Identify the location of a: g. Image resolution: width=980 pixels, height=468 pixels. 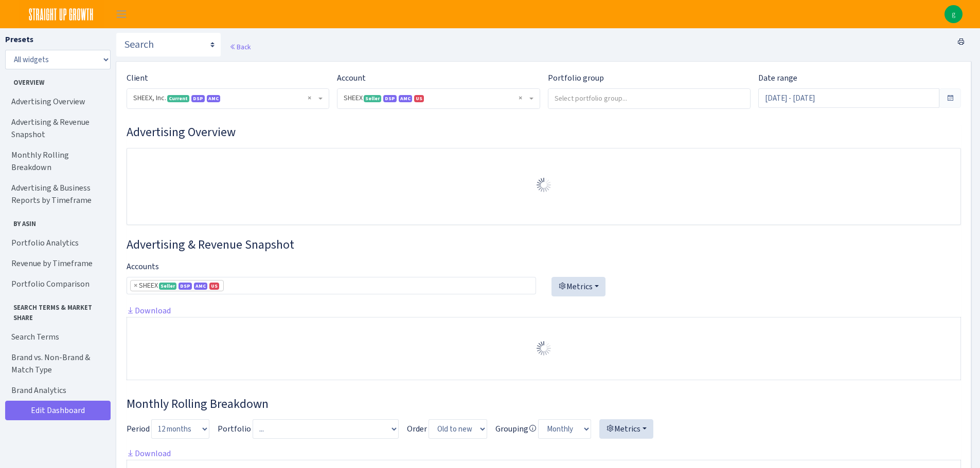
(953, 14).